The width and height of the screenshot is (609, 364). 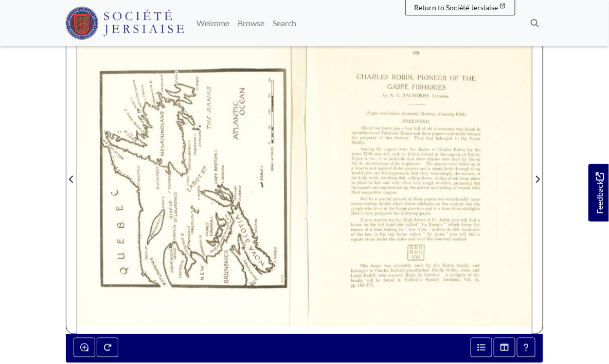 What do you see at coordinates (71, 173) in the screenshot?
I see `button: Previous Page` at bounding box center [71, 173].